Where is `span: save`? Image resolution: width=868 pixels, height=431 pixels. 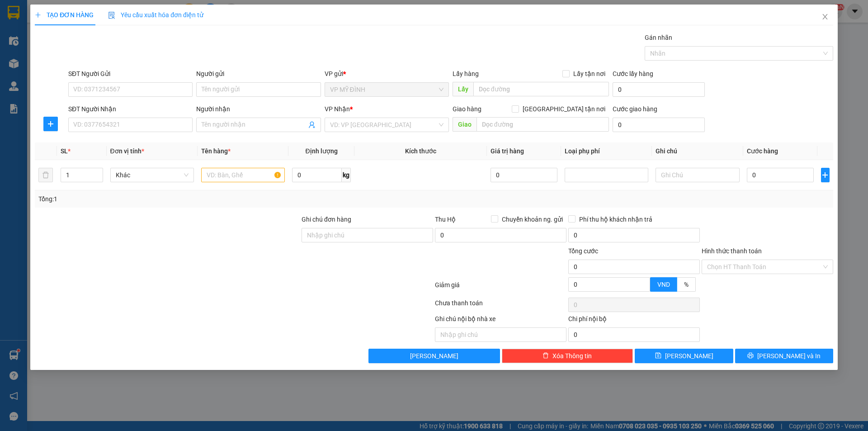 span: save is located at coordinates (658, 355).